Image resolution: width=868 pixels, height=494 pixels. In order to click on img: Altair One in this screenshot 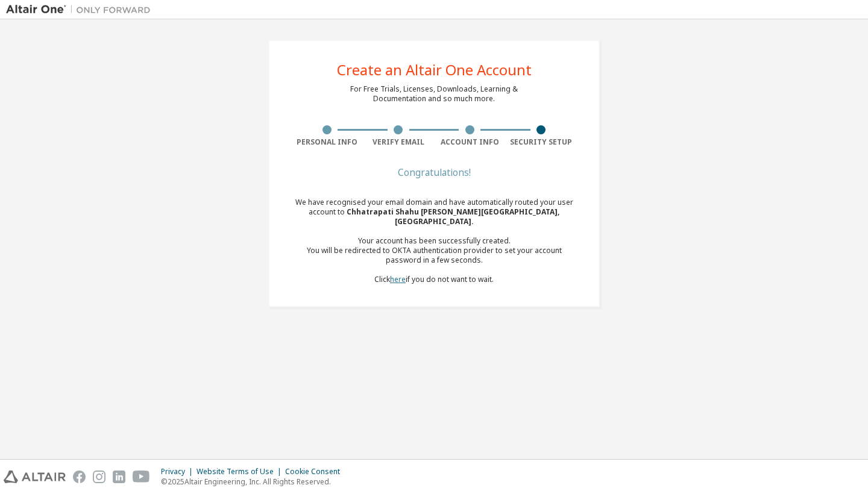, I will do `click(81, 10)`.